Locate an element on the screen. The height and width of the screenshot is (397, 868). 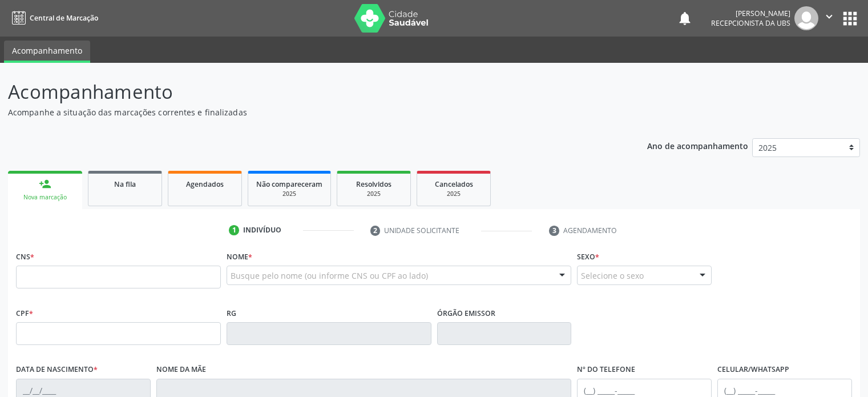
a: Central de Marcação is located at coordinates (53, 18).